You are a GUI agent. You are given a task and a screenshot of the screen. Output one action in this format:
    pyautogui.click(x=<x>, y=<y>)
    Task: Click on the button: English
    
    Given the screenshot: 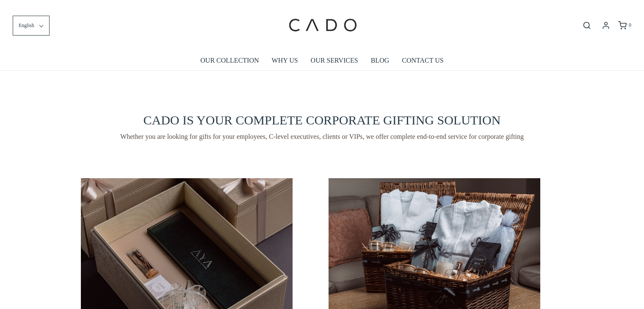 What is the action you would take?
    pyautogui.click(x=31, y=25)
    